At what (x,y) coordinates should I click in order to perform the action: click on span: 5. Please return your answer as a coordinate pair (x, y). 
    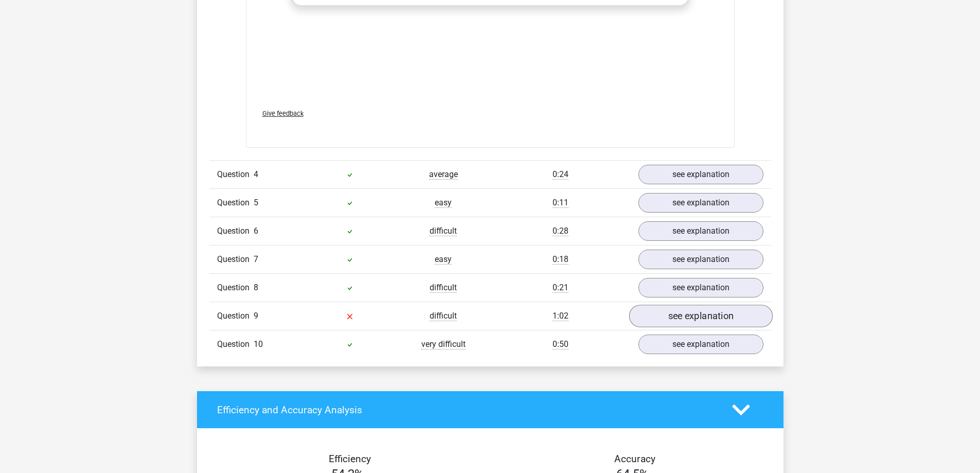
    Looking at the image, I should click on (256, 202).